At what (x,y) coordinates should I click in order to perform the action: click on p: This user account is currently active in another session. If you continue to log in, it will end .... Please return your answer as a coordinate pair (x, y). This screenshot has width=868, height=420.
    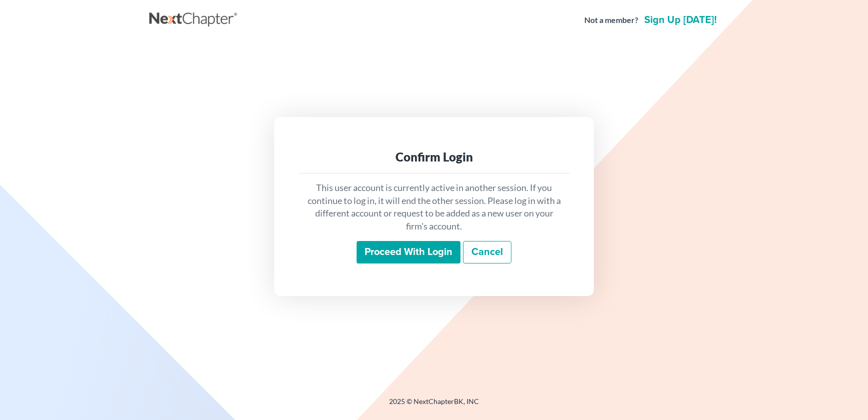
    Looking at the image, I should click on (434, 207).